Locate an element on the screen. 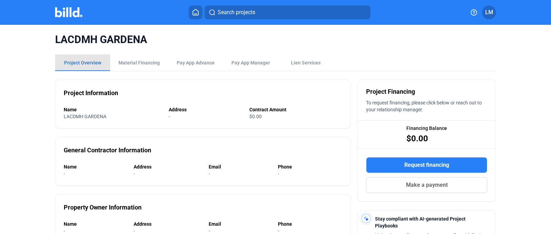 The height and width of the screenshot is (234, 551). span: Pay App Manager is located at coordinates (250, 63).